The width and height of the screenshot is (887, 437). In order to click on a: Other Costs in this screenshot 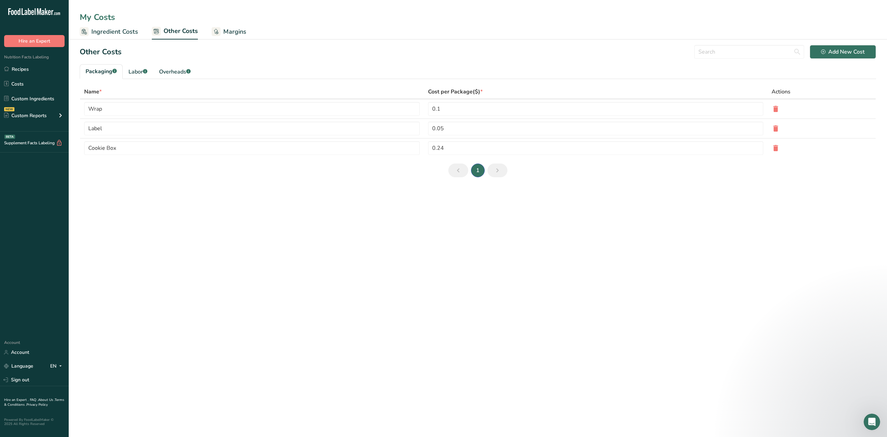, I will do `click(175, 32)`.